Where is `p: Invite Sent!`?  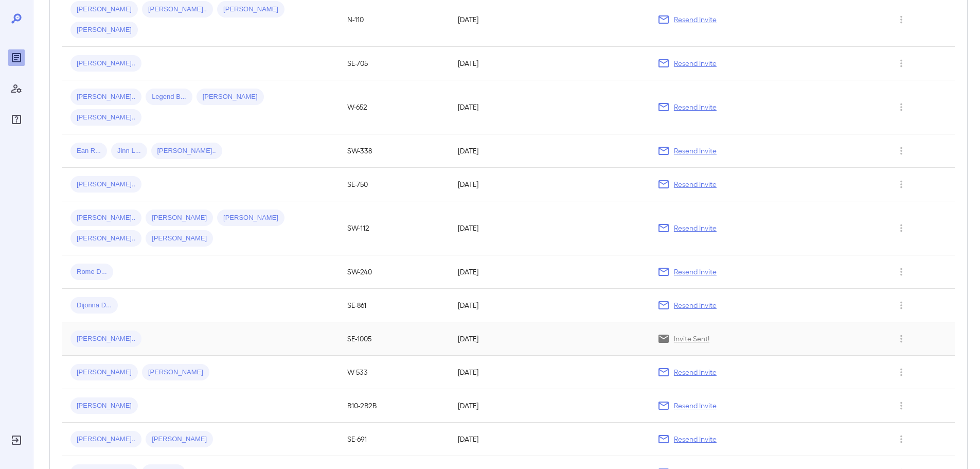
p: Invite Sent! is located at coordinates (691, 339).